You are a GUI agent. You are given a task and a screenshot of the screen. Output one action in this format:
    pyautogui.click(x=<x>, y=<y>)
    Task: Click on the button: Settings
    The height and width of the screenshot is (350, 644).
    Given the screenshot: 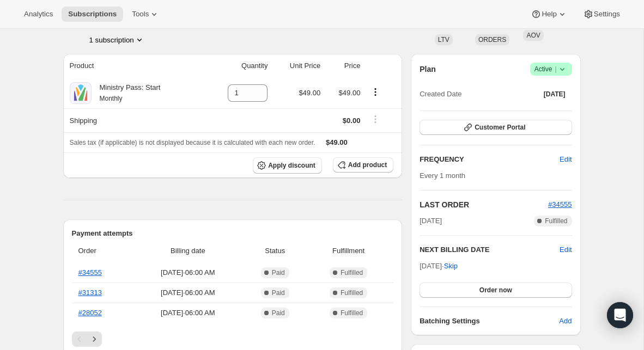 What is the action you would take?
    pyautogui.click(x=602, y=14)
    